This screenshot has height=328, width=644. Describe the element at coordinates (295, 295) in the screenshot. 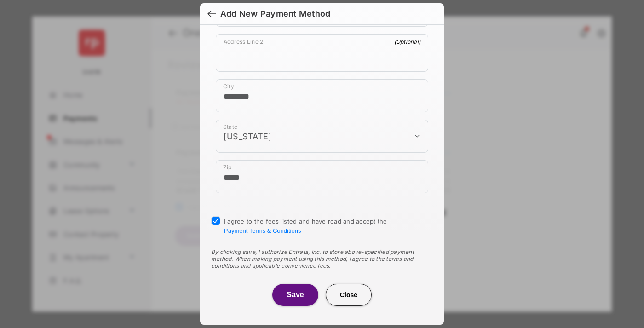

I see `button: Save` at that location.